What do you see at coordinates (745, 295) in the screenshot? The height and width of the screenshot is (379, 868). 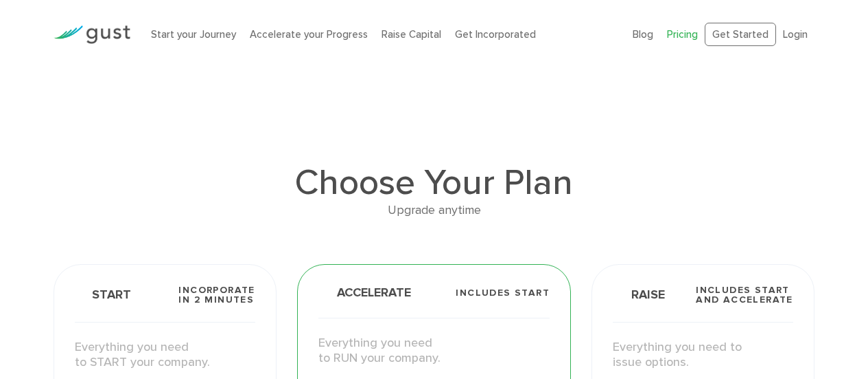 I see `span: Includes START and ACCELERATE` at bounding box center [745, 295].